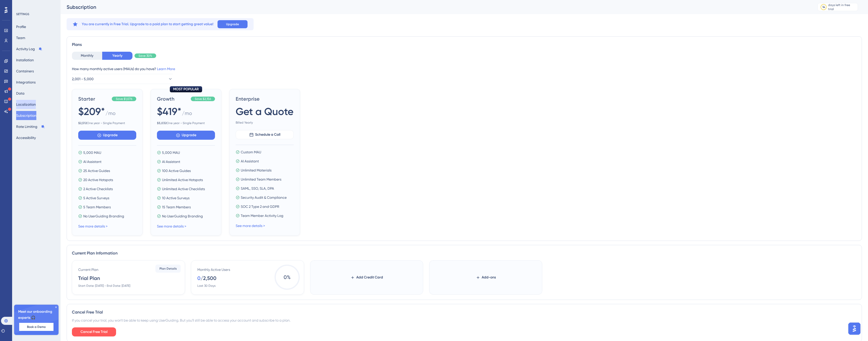 The height and width of the screenshot is (341, 868). Describe the element at coordinates (88, 270) in the screenshot. I see `div: Current Plan` at that location.